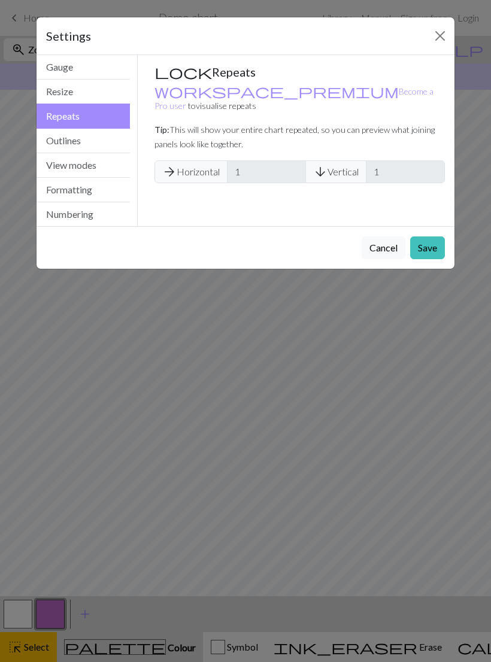  What do you see at coordinates (300, 72) in the screenshot?
I see `h5: Repeats` at bounding box center [300, 72].